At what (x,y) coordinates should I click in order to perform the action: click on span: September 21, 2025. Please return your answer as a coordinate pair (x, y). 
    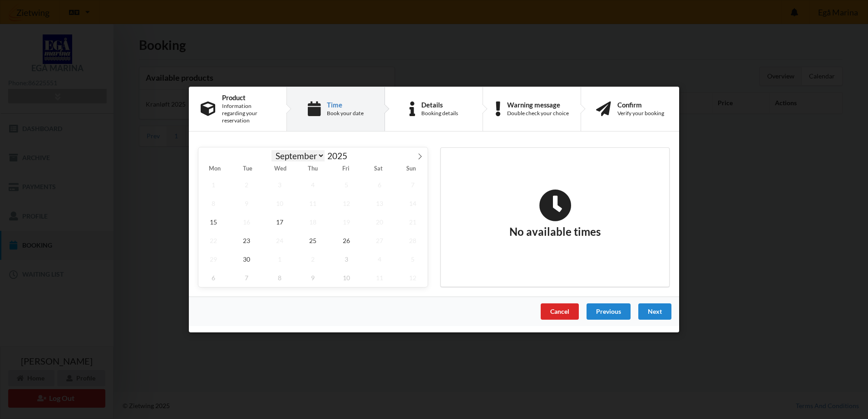
    Looking at the image, I should click on (412, 222).